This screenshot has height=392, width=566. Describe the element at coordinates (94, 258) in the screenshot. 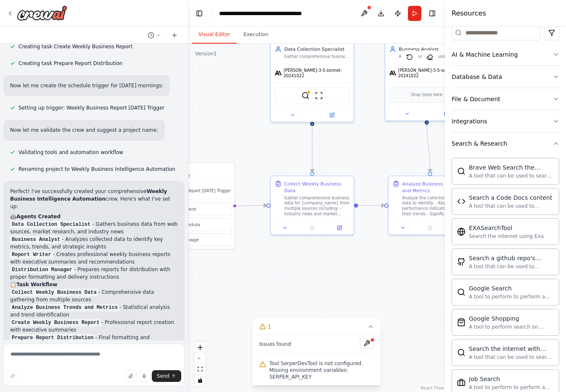

I see `li: - Creates professional weekly business reports with executive summaries and recommendations` at that location.